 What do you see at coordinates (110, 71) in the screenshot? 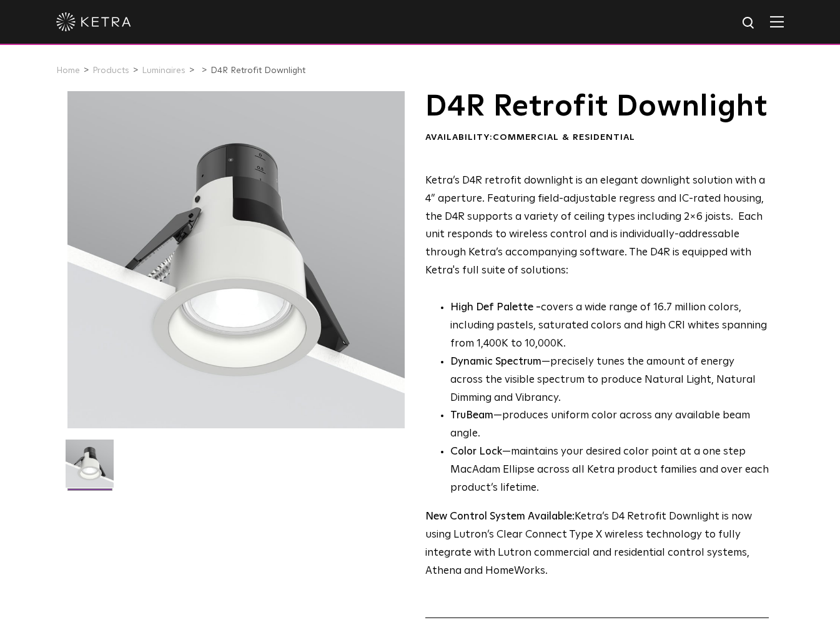
I see `a: Products` at bounding box center [110, 71].